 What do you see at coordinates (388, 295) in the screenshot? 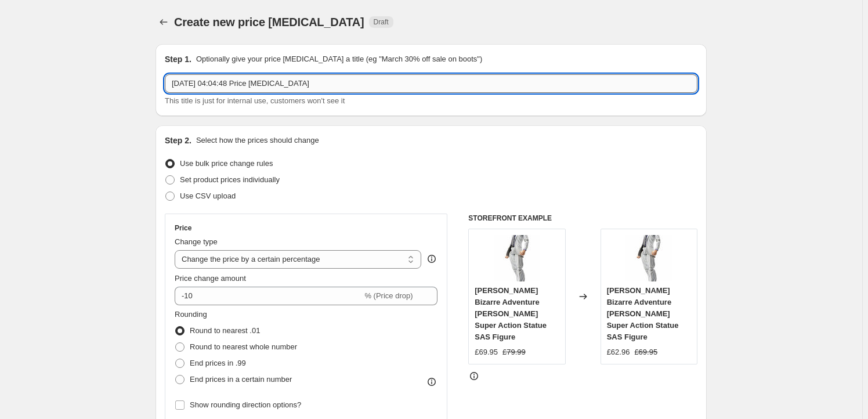
I see `span: % (Price drop)` at bounding box center [388, 295].